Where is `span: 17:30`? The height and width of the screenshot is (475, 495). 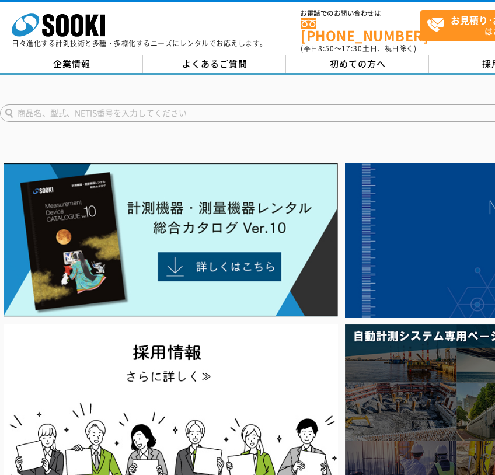
span: 17:30 is located at coordinates (352, 48).